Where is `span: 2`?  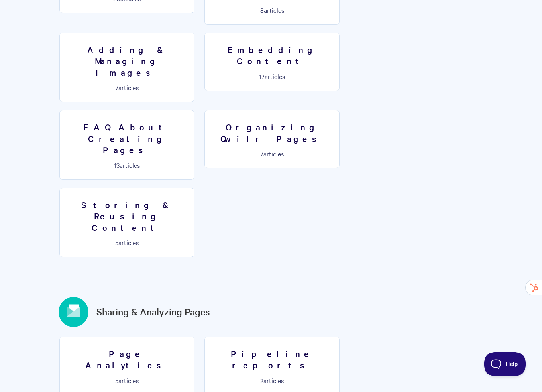
span: 2 is located at coordinates (262, 381).